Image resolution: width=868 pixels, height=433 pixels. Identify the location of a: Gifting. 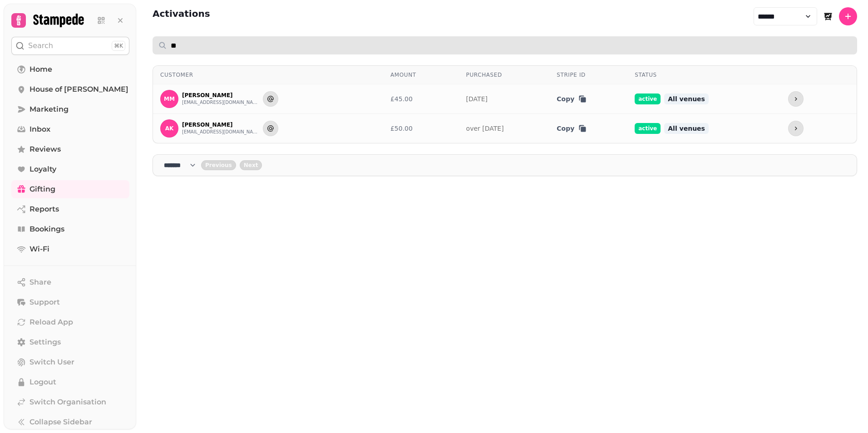
(70, 190).